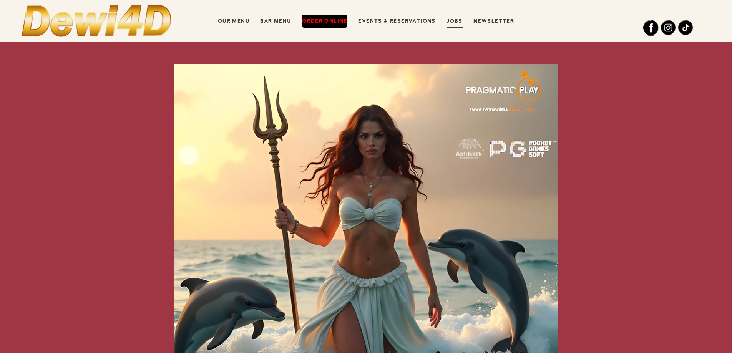  I want to click on img: Instagram, so click(668, 28).